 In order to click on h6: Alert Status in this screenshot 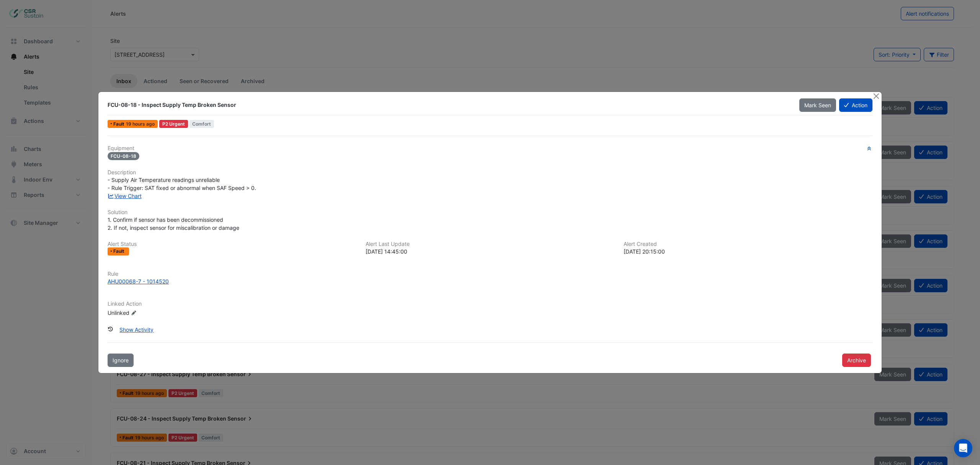, I will do `click(232, 244)`.